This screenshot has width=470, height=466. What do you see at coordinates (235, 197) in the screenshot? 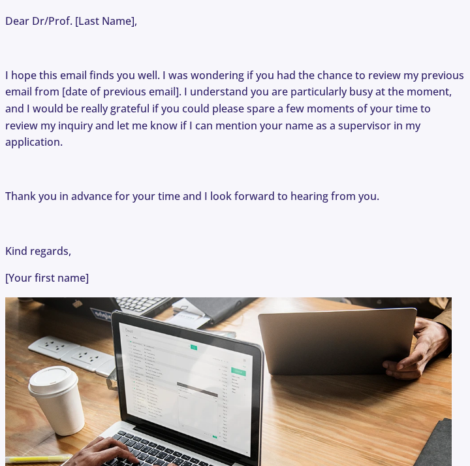
I see `p: Thank you in advance for your time and I look forward to hearing from you.` at bounding box center [235, 197].